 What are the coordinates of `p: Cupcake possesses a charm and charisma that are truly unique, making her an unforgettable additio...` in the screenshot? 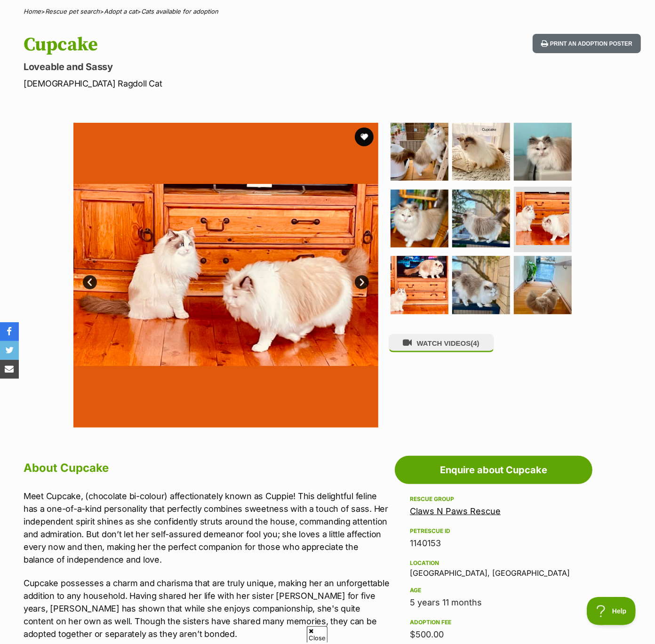 It's located at (207, 609).